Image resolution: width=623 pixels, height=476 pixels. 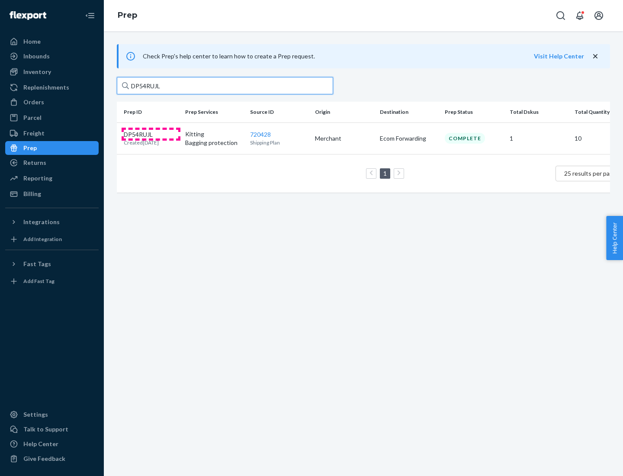 What do you see at coordinates (36, 56) in the screenshot?
I see `div: Inbounds` at bounding box center [36, 56].